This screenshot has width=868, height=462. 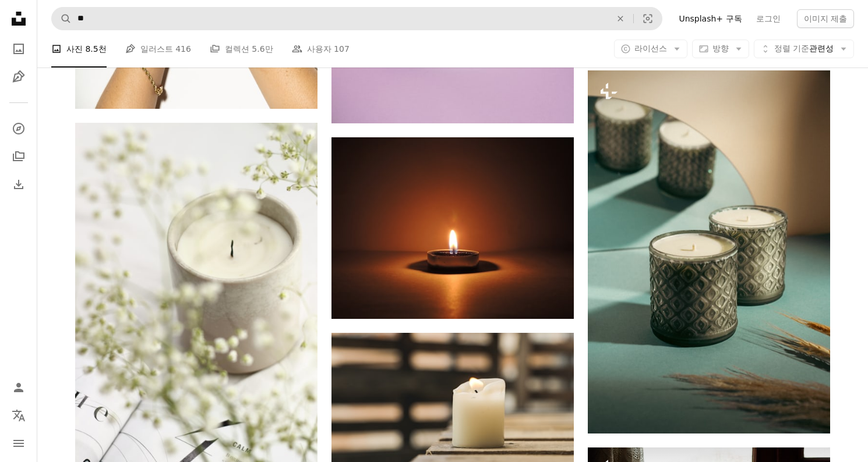 What do you see at coordinates (158, 49) in the screenshot?
I see `a: 일러스트 416` at bounding box center [158, 49].